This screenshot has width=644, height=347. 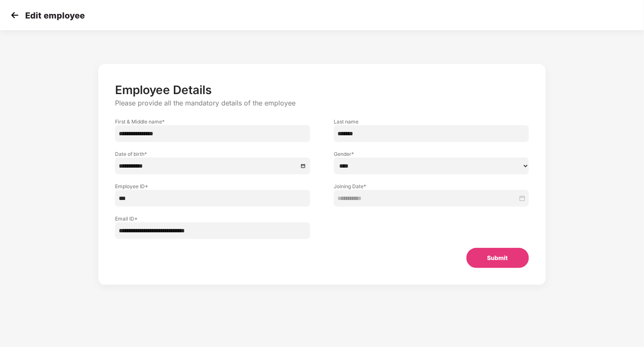 I want to click on button: Submit, so click(x=498, y=258).